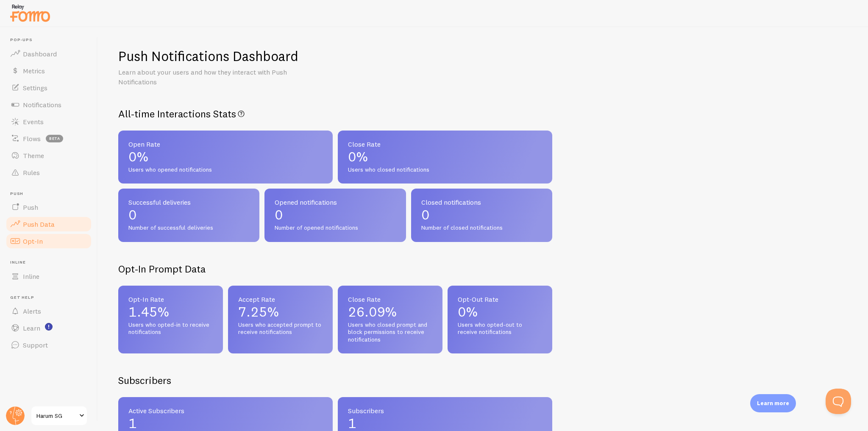 The image size is (868, 431). What do you see at coordinates (32, 241) in the screenshot?
I see `span: Opt-In` at bounding box center [32, 241].